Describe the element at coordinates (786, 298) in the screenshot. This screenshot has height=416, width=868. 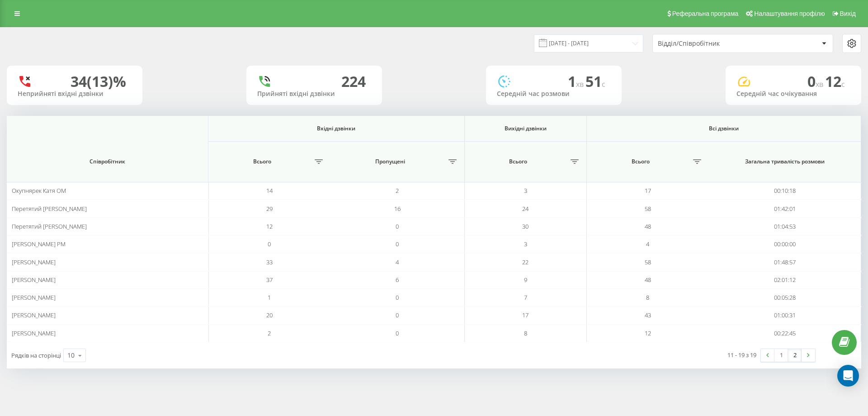
I see `td: 00:05:28` at that location.